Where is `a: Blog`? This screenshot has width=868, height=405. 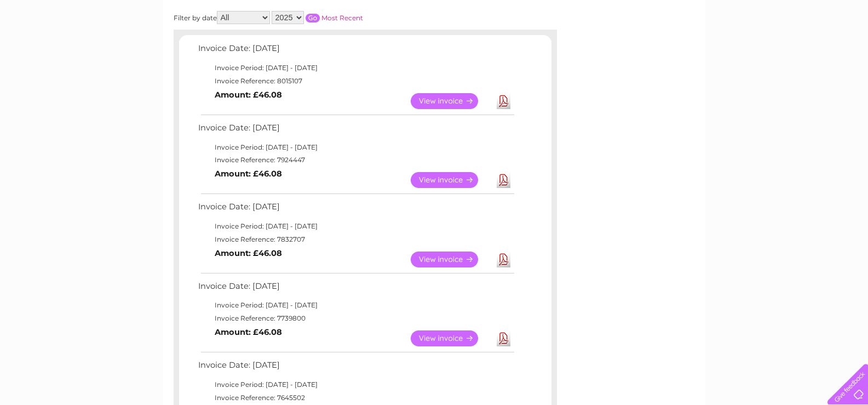 a: Blog is located at coordinates (780, 50).